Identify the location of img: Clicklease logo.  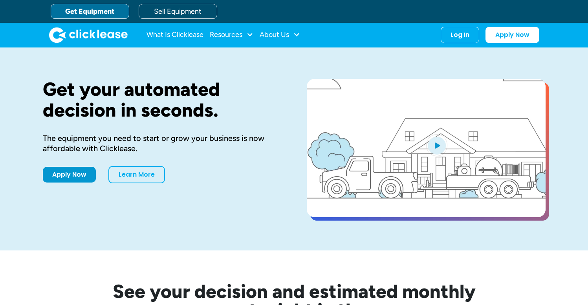
(88, 35).